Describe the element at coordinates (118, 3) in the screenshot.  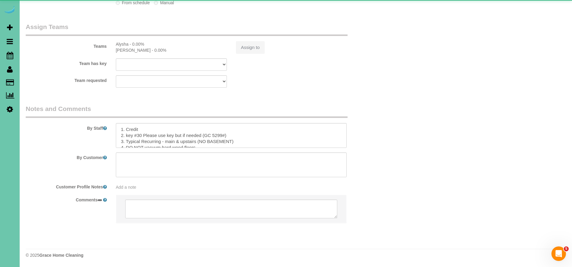
I see `input: From schedule` at that location.